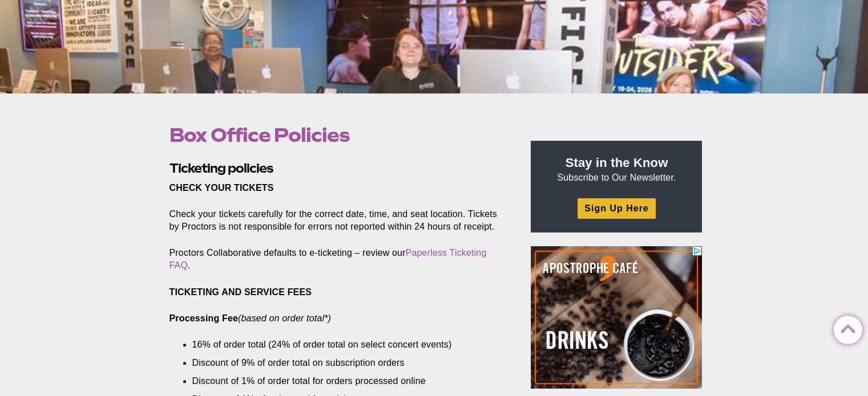 The image size is (868, 396). What do you see at coordinates (616, 208) in the screenshot?
I see `a: Sign Up Here` at bounding box center [616, 208].